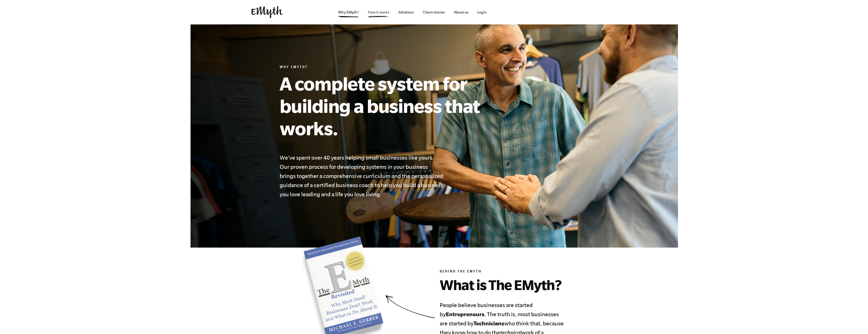  Describe the element at coordinates (391, 105) in the screenshot. I see `h1: A complete system for building a business that works.` at that location.